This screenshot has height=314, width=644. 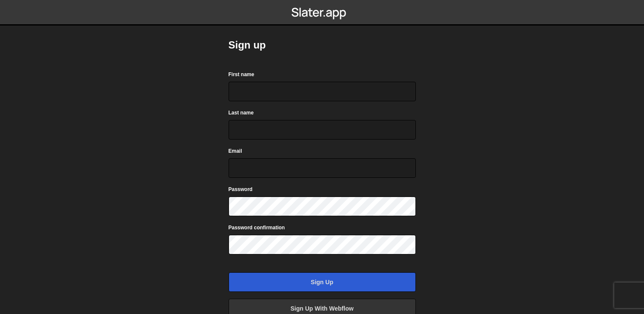 I want to click on h2: Sign up, so click(x=322, y=45).